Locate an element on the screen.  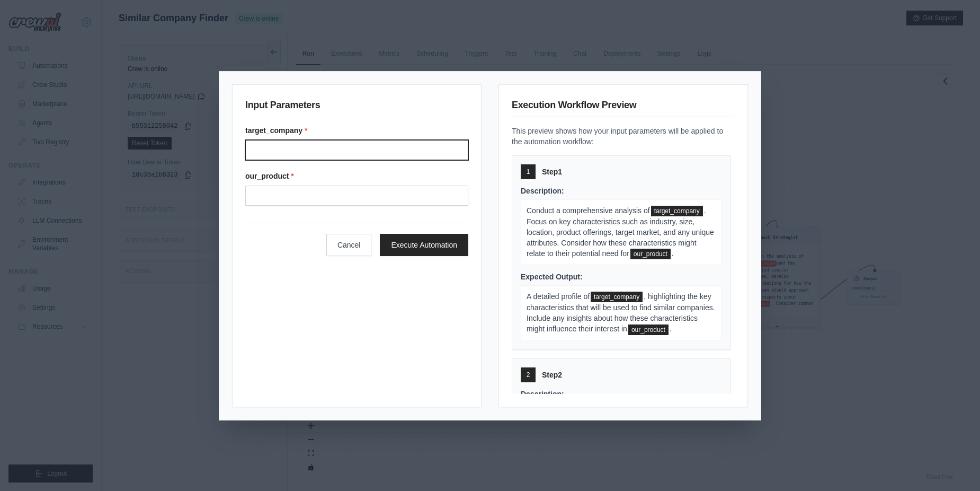
span: . Focus on key characteristics such as industry, size, location, product offerings, target market... is located at coordinates (620, 232).